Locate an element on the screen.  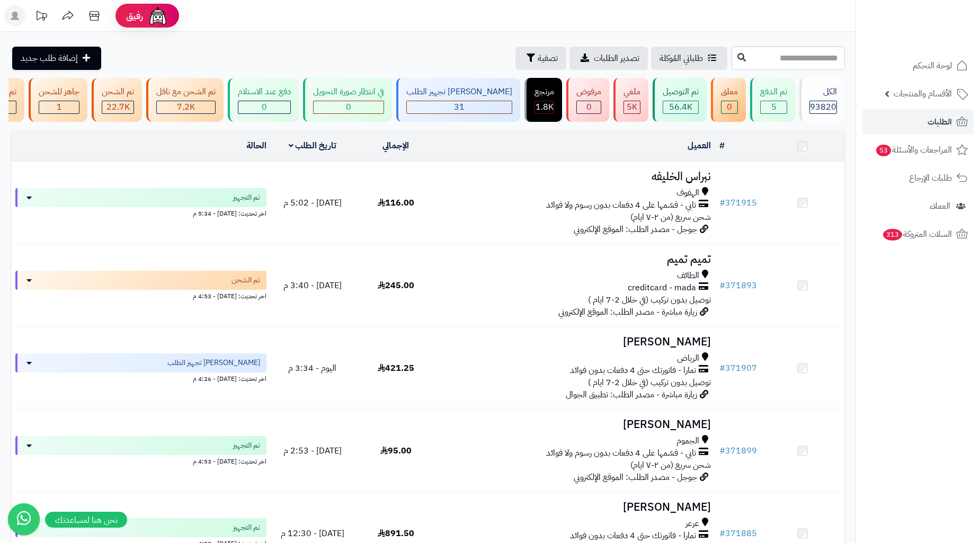
button: تصفية is located at coordinates (541, 59).